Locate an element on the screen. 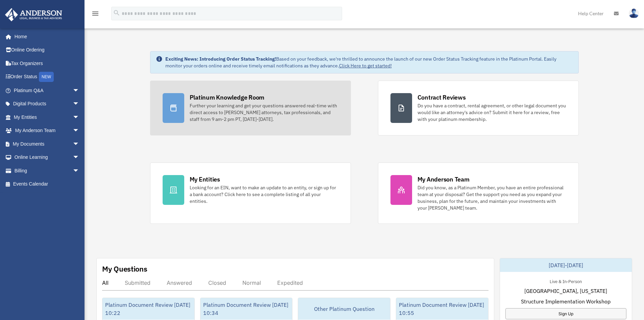 The height and width of the screenshot is (320, 644). div: Normal is located at coordinates (251, 282).